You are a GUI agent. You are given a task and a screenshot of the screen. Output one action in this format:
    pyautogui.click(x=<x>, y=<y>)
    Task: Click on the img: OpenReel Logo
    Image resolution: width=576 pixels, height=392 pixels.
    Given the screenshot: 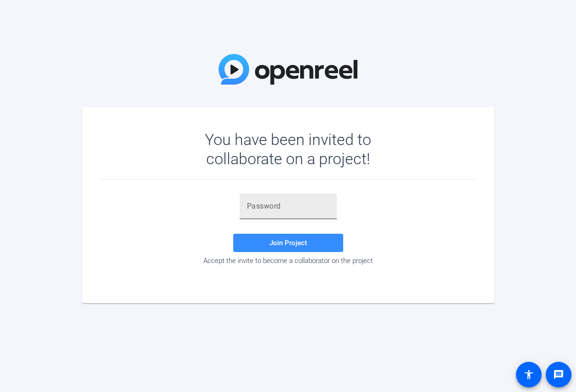 What is the action you would take?
    pyautogui.click(x=288, y=69)
    